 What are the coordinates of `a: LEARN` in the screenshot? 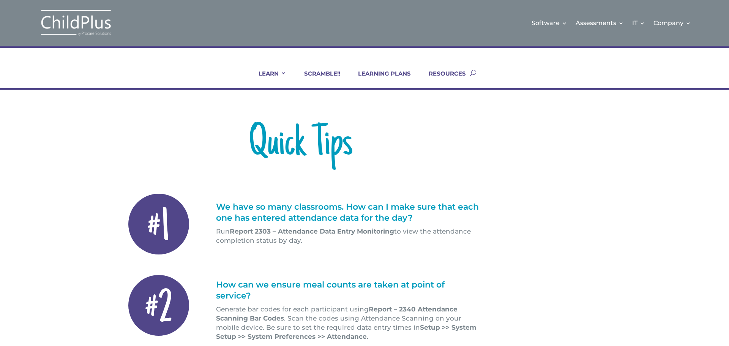 It's located at (268, 79).